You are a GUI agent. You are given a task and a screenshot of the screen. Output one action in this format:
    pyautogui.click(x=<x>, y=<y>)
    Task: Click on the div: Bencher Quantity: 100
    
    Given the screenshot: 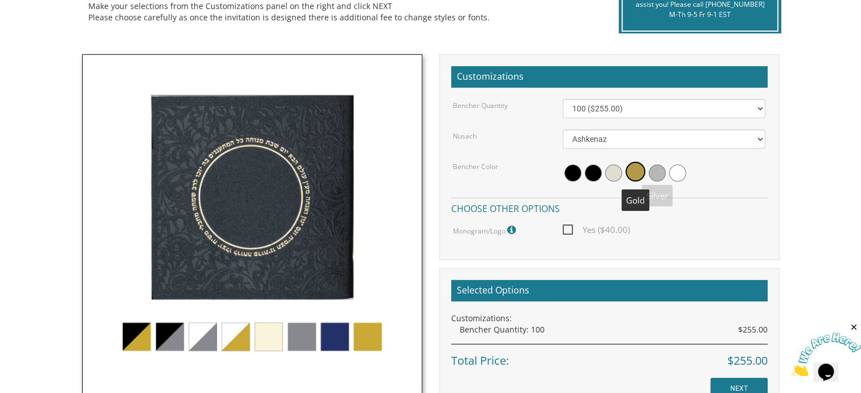 What is the action you would take?
    pyautogui.click(x=613, y=330)
    